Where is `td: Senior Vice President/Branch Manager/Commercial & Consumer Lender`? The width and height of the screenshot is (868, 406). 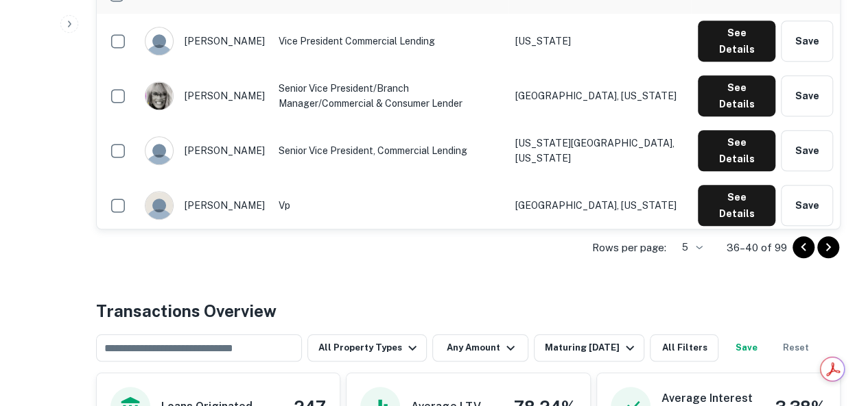 td: Senior Vice President/Branch Manager/Commercial & Consumer Lender is located at coordinates (390, 96).